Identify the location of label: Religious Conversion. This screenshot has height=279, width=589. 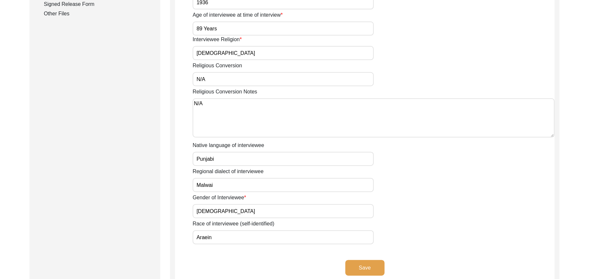
(217, 66).